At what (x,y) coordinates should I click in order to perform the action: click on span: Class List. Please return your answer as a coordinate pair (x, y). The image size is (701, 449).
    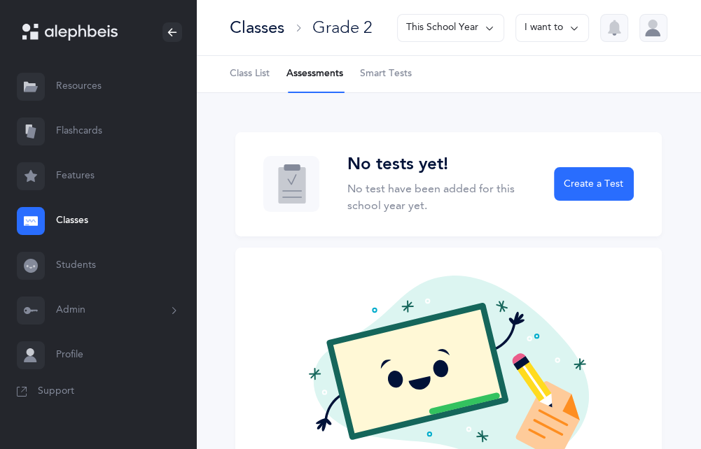
    Looking at the image, I should click on (249, 74).